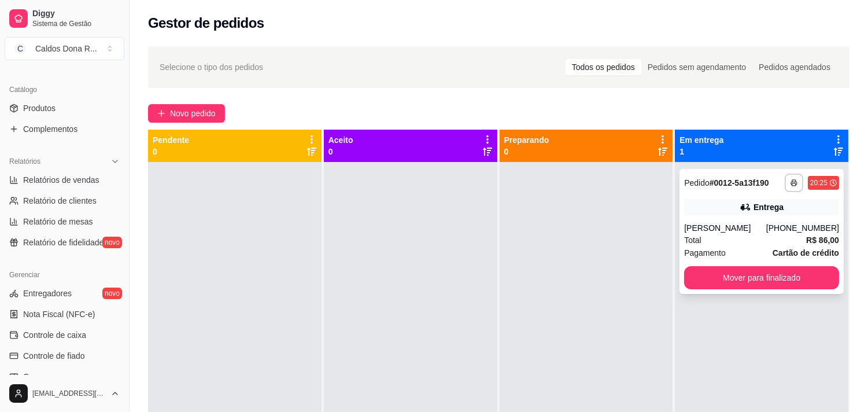 Image resolution: width=868 pixels, height=412 pixels. Describe the element at coordinates (697, 183) in the screenshot. I see `span: Pedido` at that location.